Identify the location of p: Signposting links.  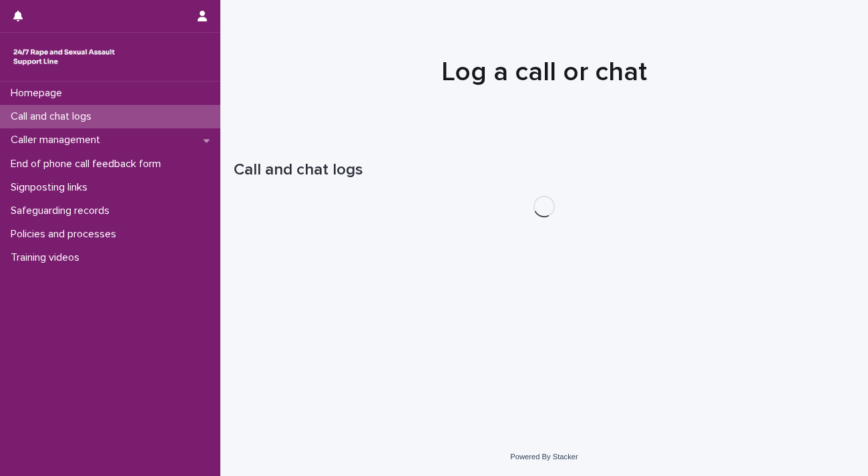
(52, 187).